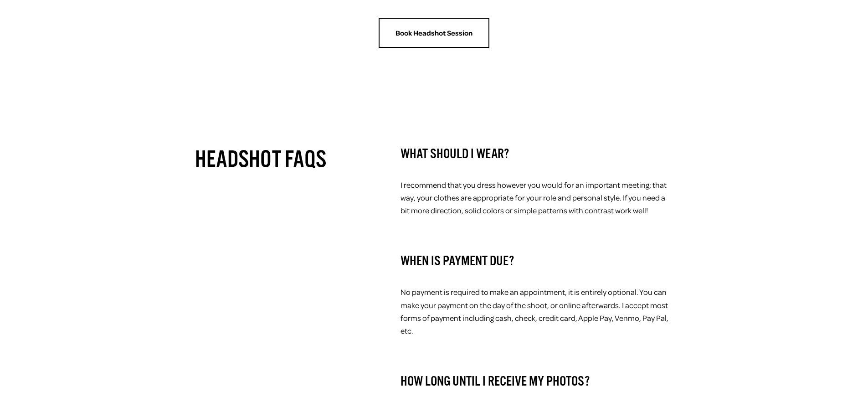 This screenshot has height=407, width=868. Describe the element at coordinates (537, 261) in the screenshot. I see `h4: WHEN IS PAYMENT DUE?` at that location.